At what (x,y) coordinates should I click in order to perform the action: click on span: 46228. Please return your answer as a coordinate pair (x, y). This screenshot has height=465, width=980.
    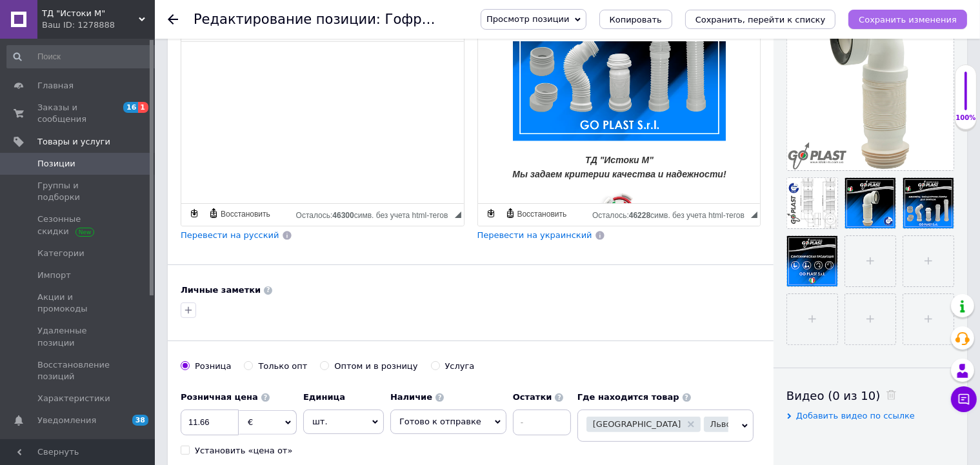
    Looking at the image, I should click on (639, 216).